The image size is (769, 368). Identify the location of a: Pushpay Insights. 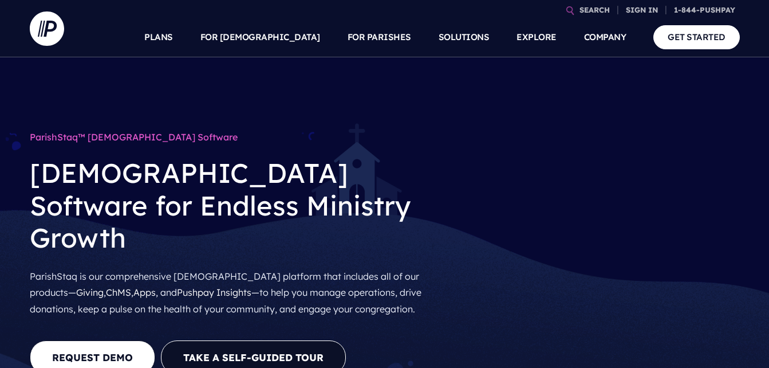
(214, 292).